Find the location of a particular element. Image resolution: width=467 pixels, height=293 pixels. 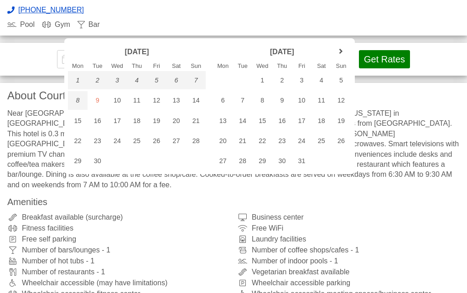

div: Free self parking is located at coordinates (119, 240).